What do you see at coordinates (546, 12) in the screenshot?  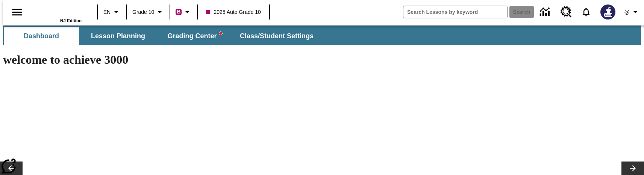 I see `a: Data Center` at bounding box center [546, 12].